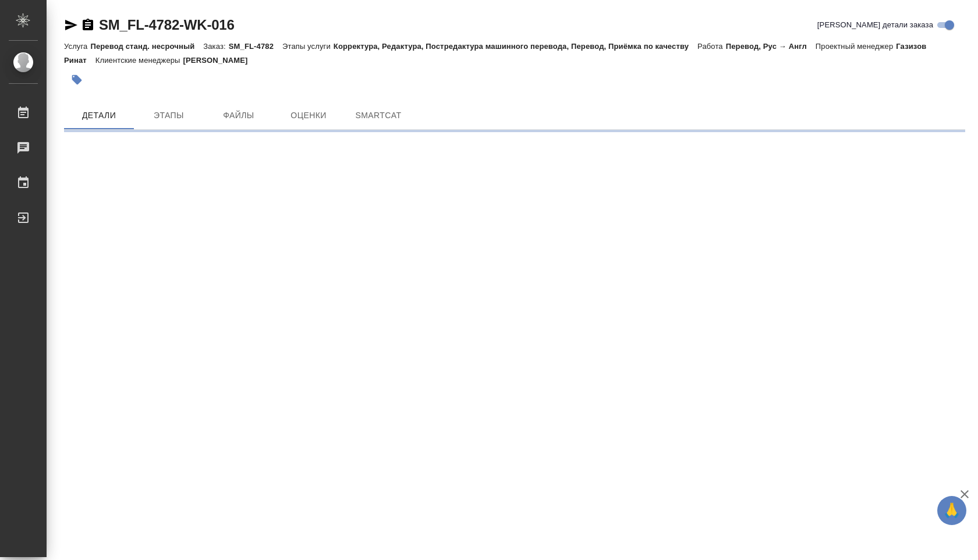 This screenshot has width=978, height=560. I want to click on p: Проектный менеджер, so click(856, 46).